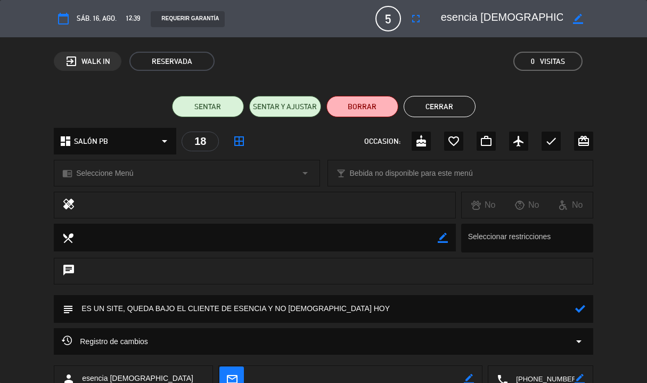 The width and height of the screenshot is (647, 383). What do you see at coordinates (486, 141) in the screenshot?
I see `i: work_outline` at bounding box center [486, 141].